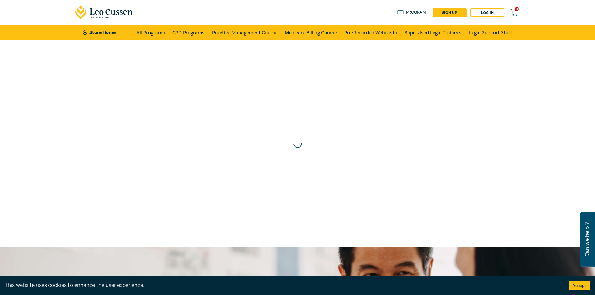 This screenshot has height=295, width=595. I want to click on a: Store Home, so click(104, 32).